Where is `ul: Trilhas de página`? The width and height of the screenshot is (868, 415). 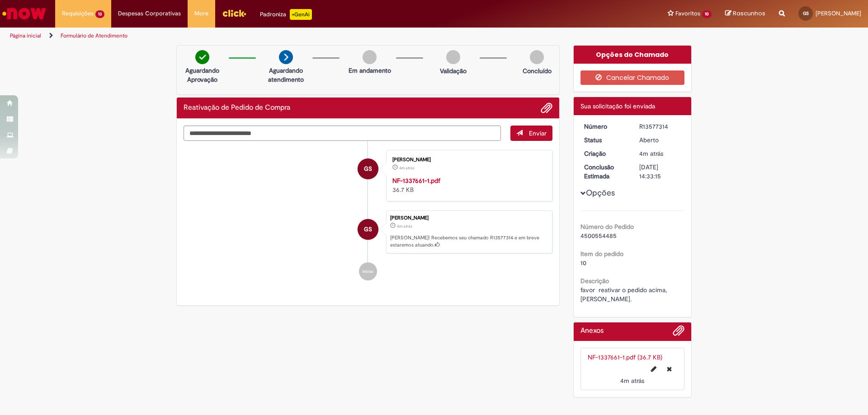
ul: Trilhas de página is located at coordinates (289, 36).